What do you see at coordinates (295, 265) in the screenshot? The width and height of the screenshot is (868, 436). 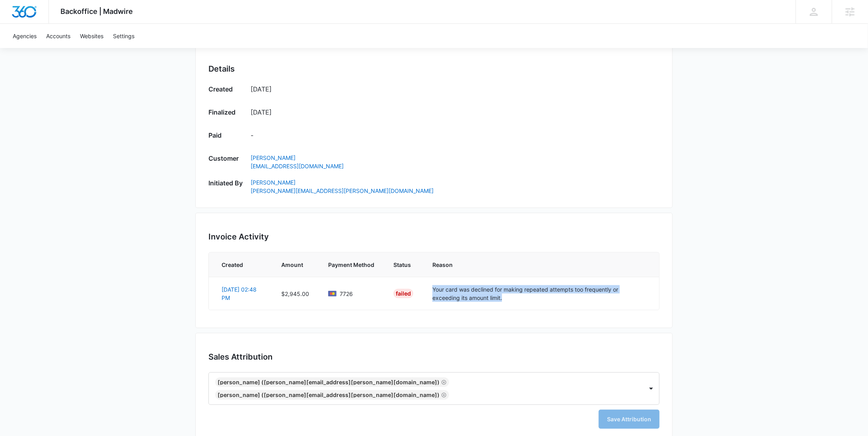 I see `span: Amount` at bounding box center [295, 265].